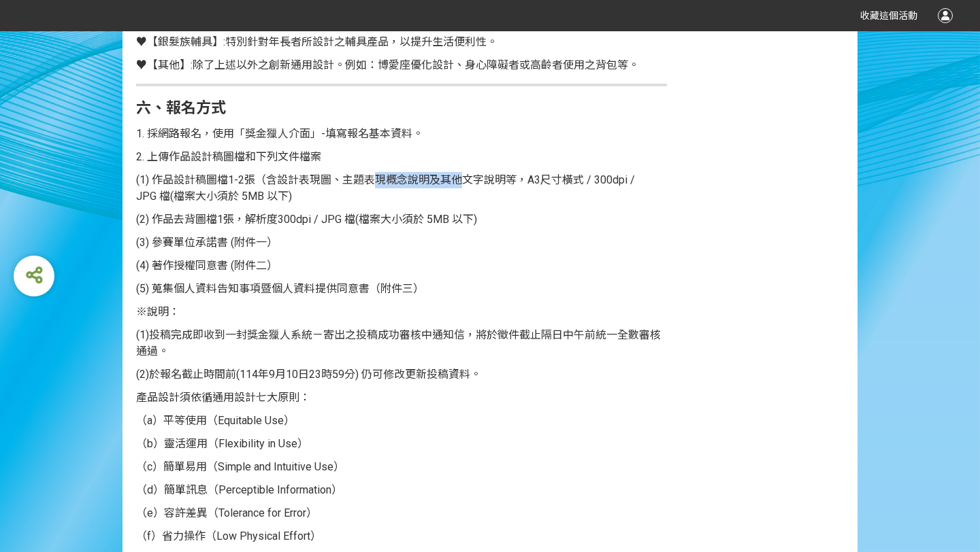 This screenshot has width=980, height=552. What do you see at coordinates (229, 536) in the screenshot?
I see `span: （f）省力操作（Low Physical Effort）` at bounding box center [229, 536].